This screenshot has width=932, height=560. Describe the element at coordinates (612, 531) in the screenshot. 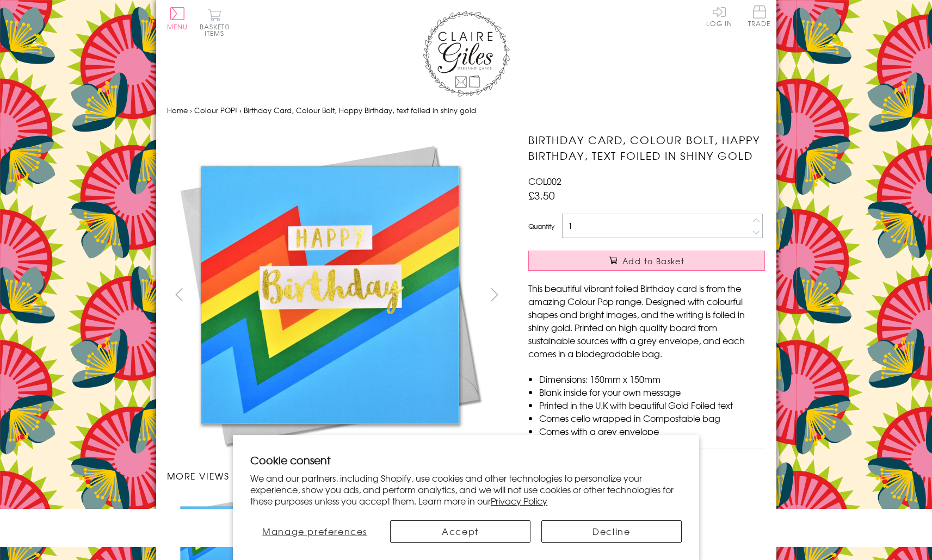

I see `button: Decline` at that location.